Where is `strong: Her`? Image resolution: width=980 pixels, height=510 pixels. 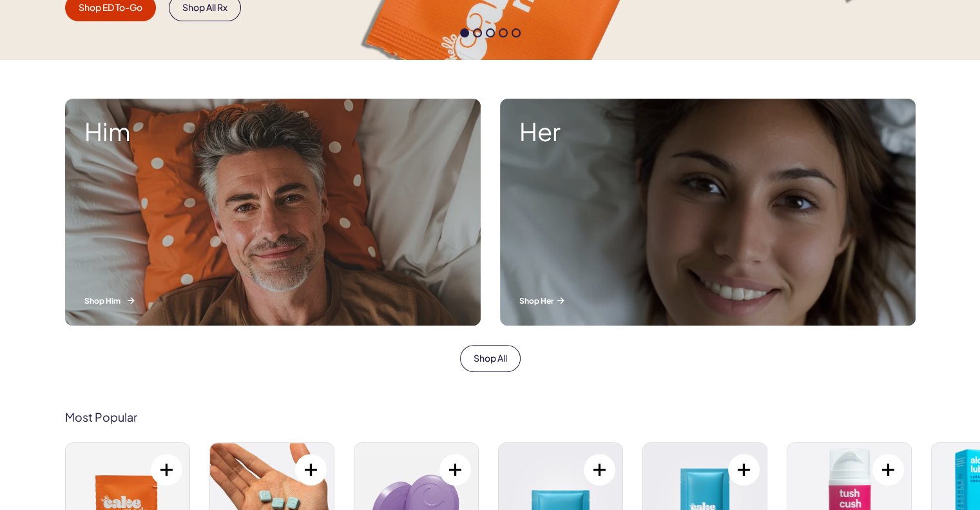
strong: Her is located at coordinates (708, 131).